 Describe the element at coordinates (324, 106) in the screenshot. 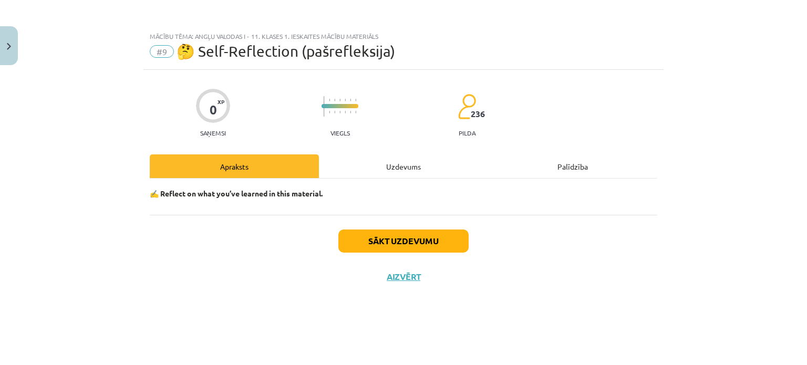

I see `img: icon-long-line-d9ea69661e0d244f92f715978eff75569469978d946b2353a9bb055b3ed8787d.svg` at that location.